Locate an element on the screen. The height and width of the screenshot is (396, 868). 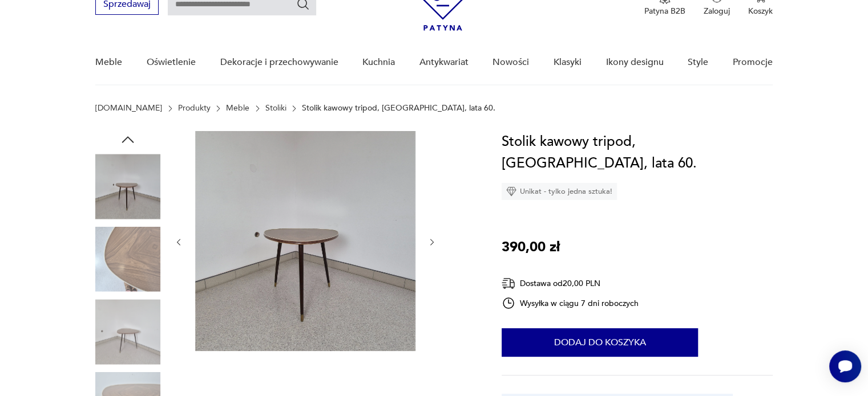
p: Zaloguj is located at coordinates (717, 11).